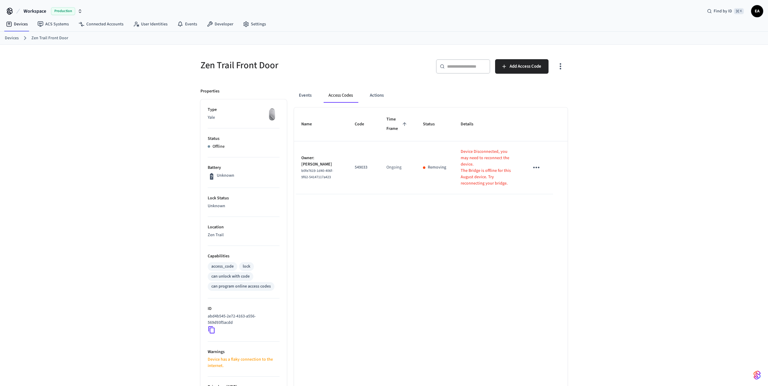 The image size is (768, 386). Describe the element at coordinates (101, 24) in the screenshot. I see `a: Connected Accounts` at that location.